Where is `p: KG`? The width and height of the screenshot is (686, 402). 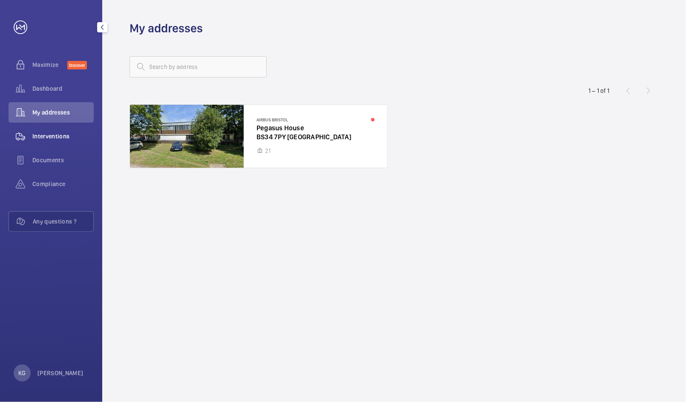
p: KG is located at coordinates (22, 373).